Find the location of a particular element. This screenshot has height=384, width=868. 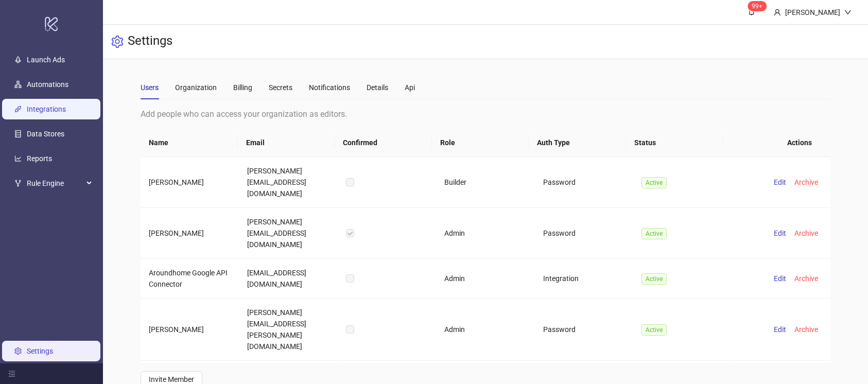

td: Aroundhome Google API Connector is located at coordinates (189, 278).